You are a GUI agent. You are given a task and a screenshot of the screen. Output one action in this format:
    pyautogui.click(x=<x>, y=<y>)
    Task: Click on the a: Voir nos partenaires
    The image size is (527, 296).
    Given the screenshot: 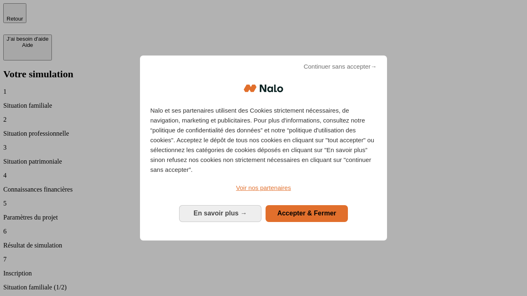 What is the action you would take?
    pyautogui.click(x=263, y=188)
    